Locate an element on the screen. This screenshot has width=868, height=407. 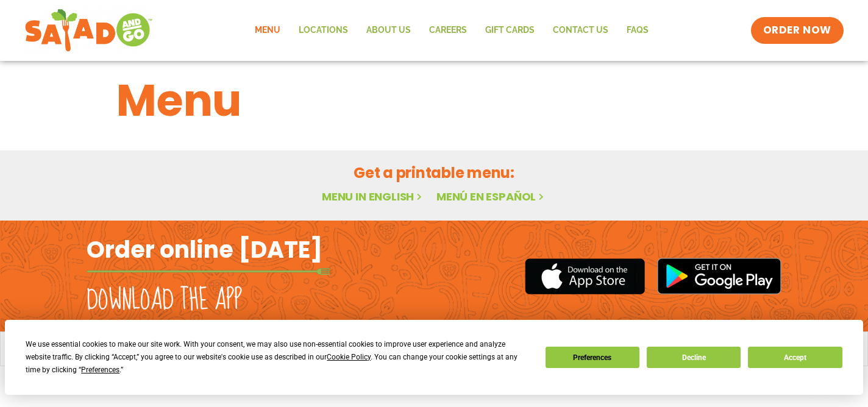
div: Cookie Consent Prompt is located at coordinates (434, 357).